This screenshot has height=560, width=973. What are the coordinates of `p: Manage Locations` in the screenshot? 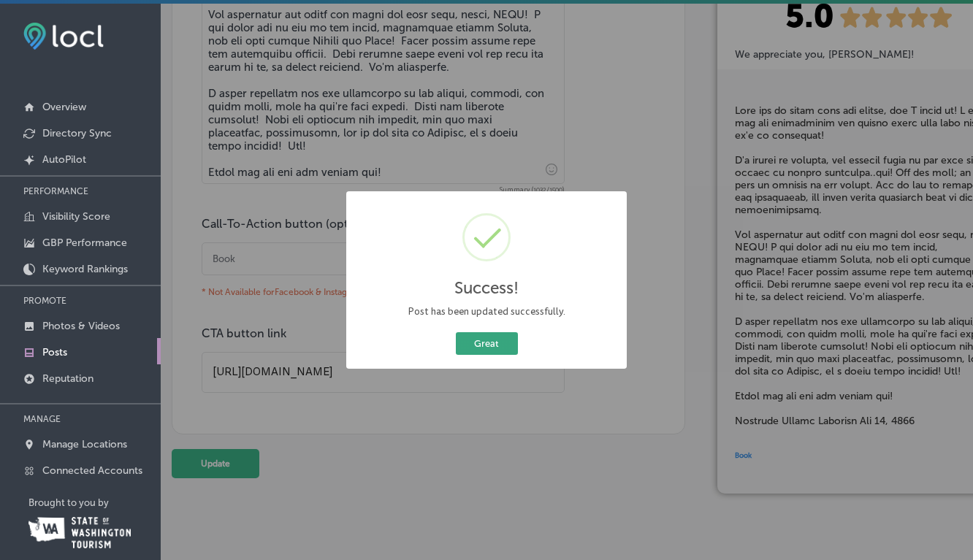 It's located at (85, 444).